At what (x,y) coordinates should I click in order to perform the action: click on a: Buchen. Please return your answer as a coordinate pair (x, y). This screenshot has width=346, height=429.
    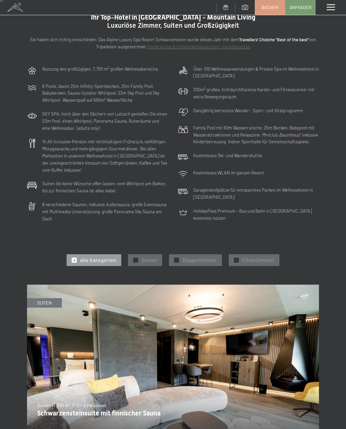
    Looking at the image, I should click on (270, 7).